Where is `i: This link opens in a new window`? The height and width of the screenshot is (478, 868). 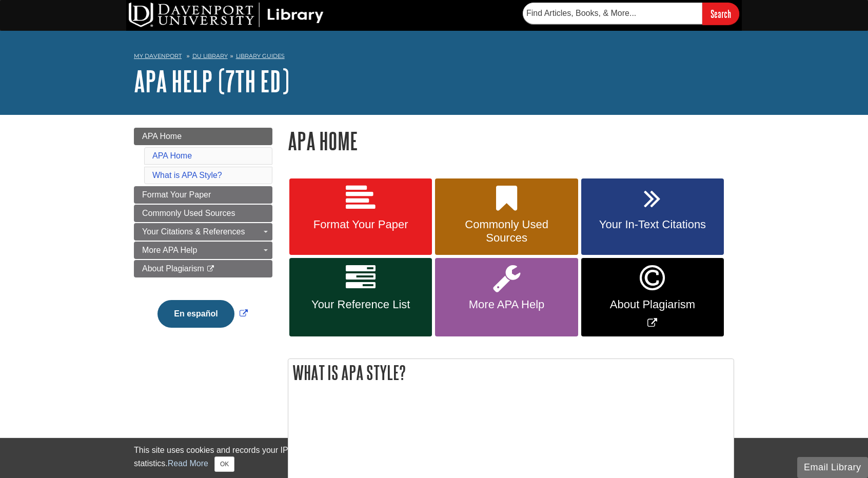 i: This link opens in a new window is located at coordinates (210, 268).